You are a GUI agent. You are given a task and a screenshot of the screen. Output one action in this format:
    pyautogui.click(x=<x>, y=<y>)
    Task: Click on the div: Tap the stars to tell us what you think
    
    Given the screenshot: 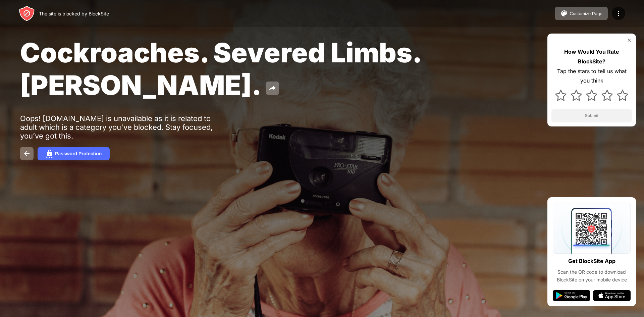 What is the action you would take?
    pyautogui.click(x=591, y=76)
    